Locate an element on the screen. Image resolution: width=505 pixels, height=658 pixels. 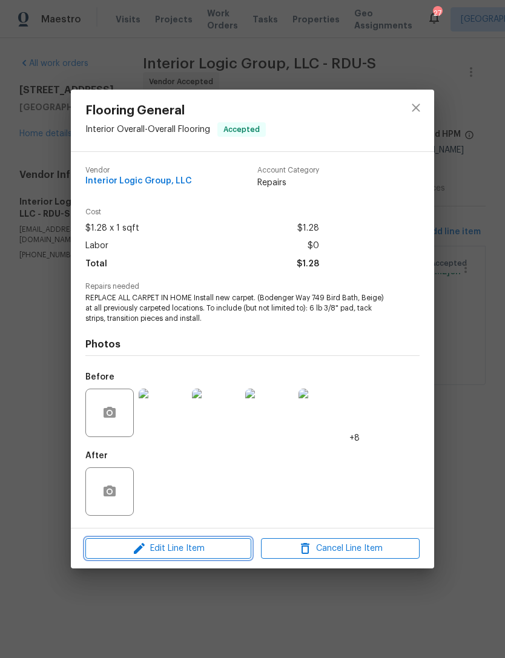
span: Account Category is located at coordinates (288, 170).